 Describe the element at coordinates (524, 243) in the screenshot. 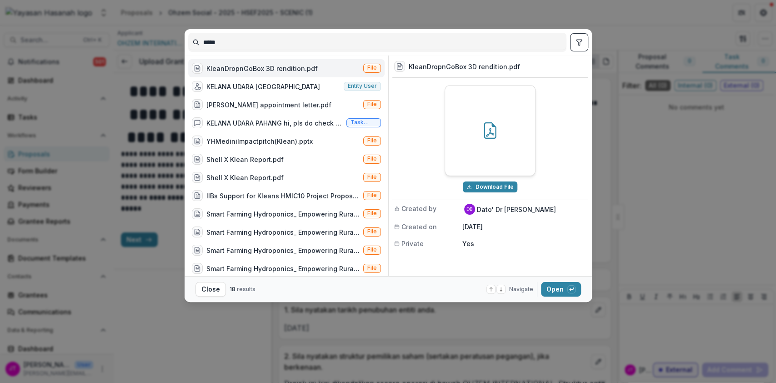

I see `p: Yes` at that location.